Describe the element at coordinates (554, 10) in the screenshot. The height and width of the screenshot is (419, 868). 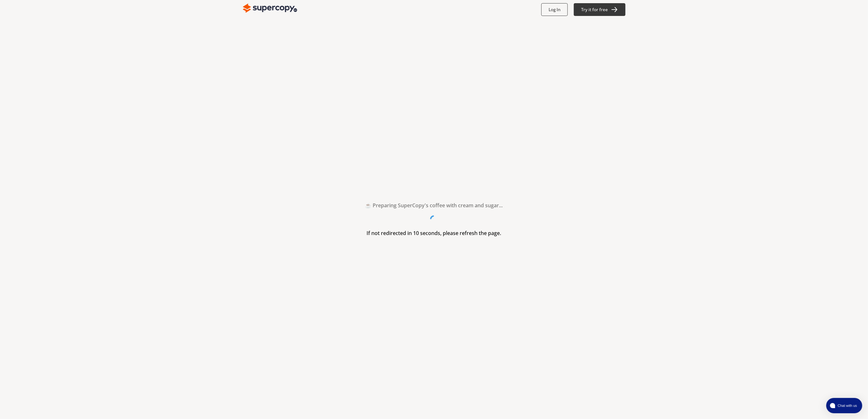
I see `button: Log In` at that location.